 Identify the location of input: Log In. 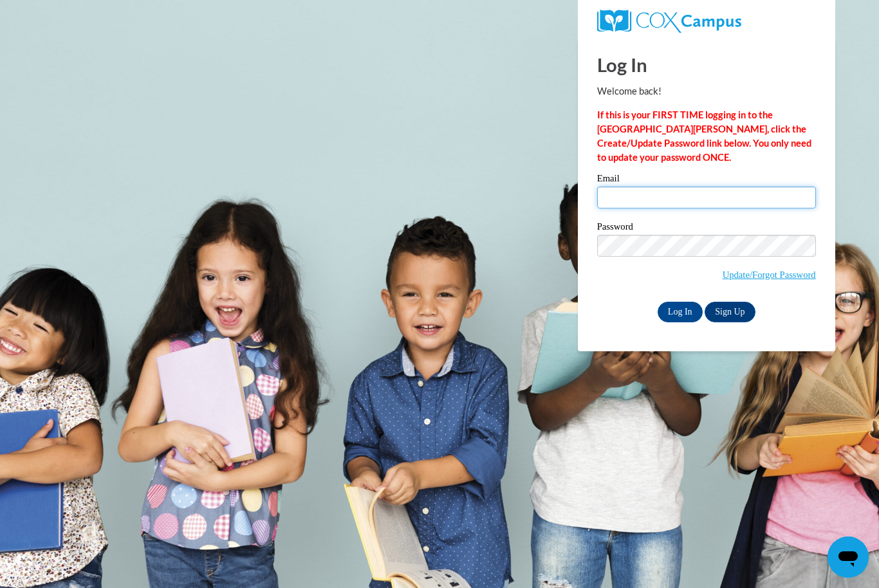
(680, 312).